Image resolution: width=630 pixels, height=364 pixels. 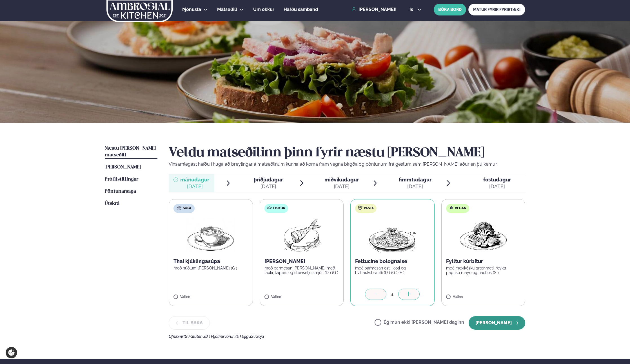 What do you see at coordinates (369, 208) in the screenshot?
I see `span: Pasta` at bounding box center [369, 208].